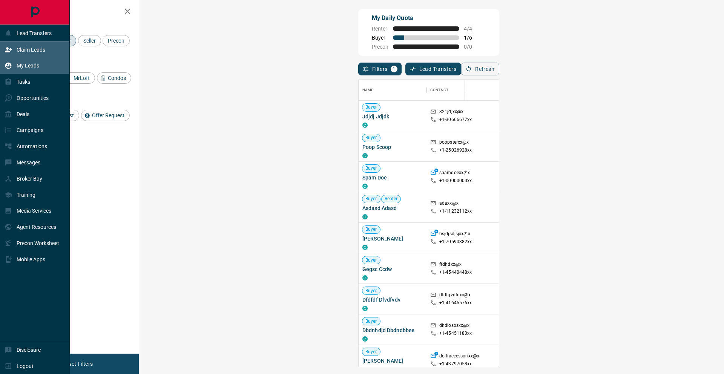  Describe the element at coordinates (455, 296) in the screenshot. I see `p: dfdfgvdfdxx@x` at that location.